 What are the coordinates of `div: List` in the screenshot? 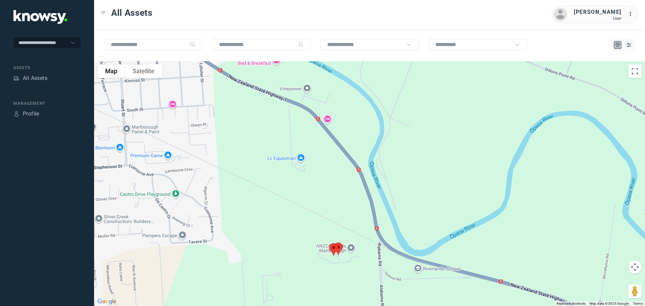 It's located at (629, 45).